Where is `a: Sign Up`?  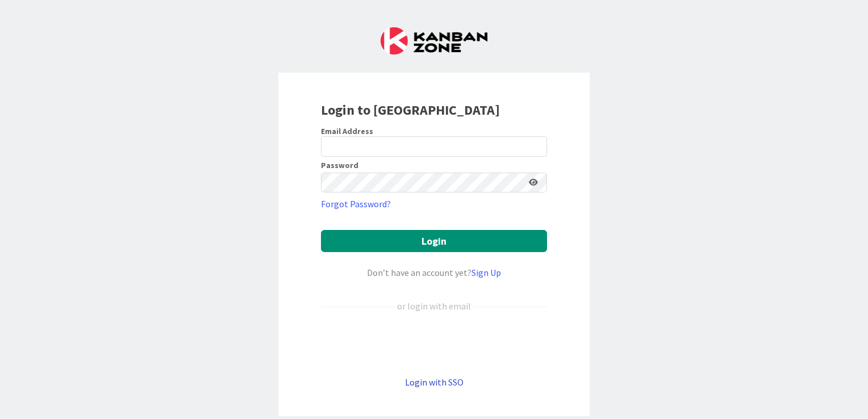
a: Sign Up is located at coordinates (486, 273).